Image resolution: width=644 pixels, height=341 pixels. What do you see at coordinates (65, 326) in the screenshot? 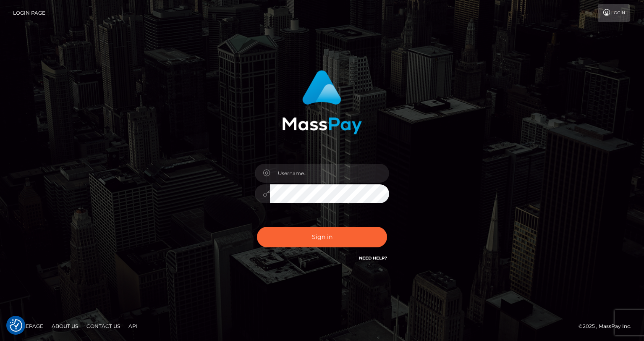
I see `a: About Us` at bounding box center [65, 326].